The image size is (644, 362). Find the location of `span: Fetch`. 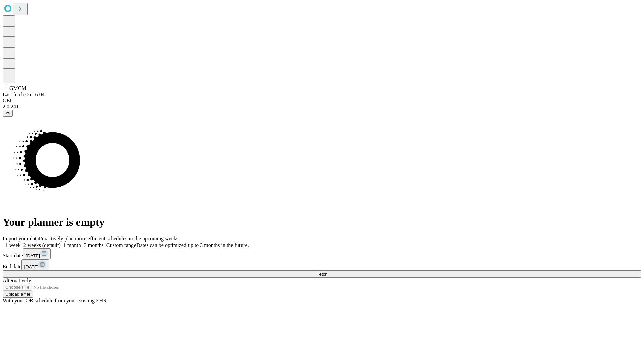

span: Fetch is located at coordinates (321, 274).